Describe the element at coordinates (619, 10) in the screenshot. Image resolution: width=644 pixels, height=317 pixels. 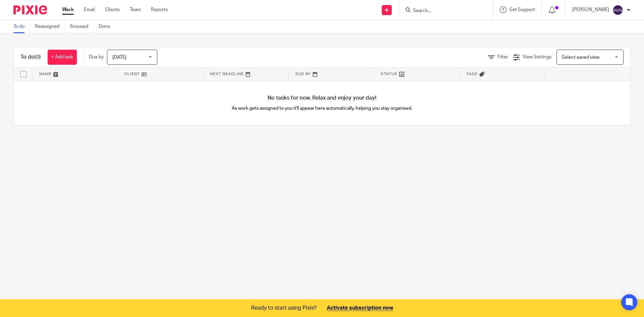
I see `img: svg%3E` at that location.